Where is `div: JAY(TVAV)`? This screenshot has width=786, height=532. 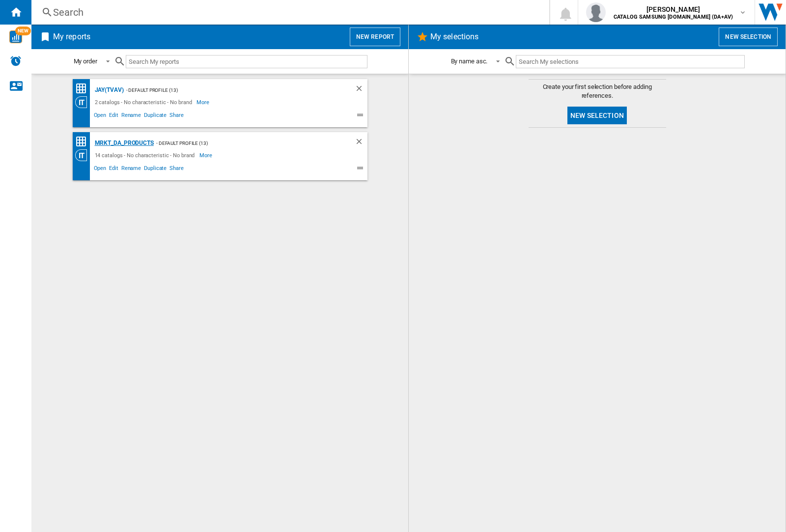
div: JAY(TVAV) is located at coordinates (108, 90).